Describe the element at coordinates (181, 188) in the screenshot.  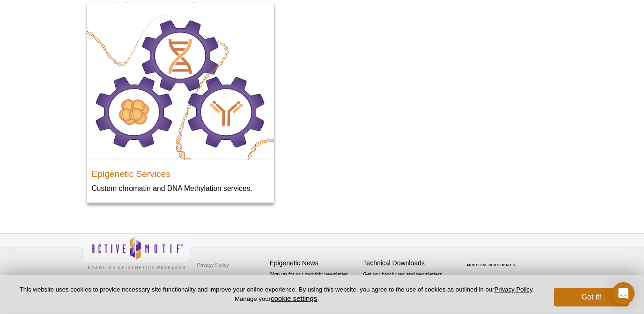
I see `p: Custom chromatin and DNA Methylation services.` at that location.